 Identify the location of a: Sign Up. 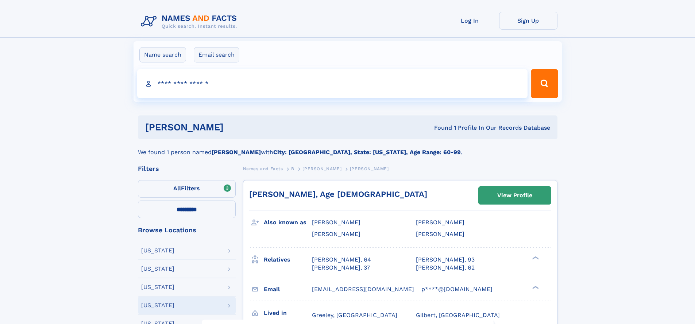
(528, 20).